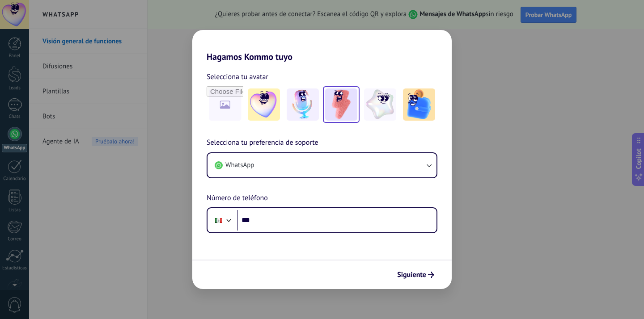 The width and height of the screenshot is (644, 319). I want to click on img: -2.jpeg, so click(303, 105).